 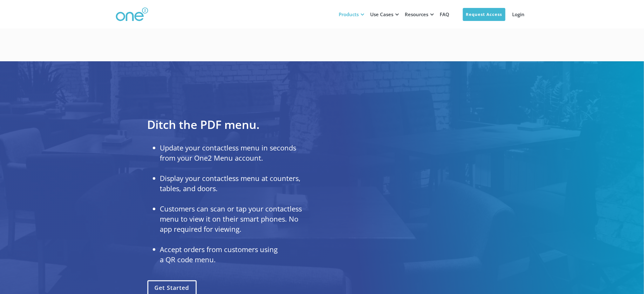 I want to click on h2: Ditch the PDF menu., so click(x=225, y=125).